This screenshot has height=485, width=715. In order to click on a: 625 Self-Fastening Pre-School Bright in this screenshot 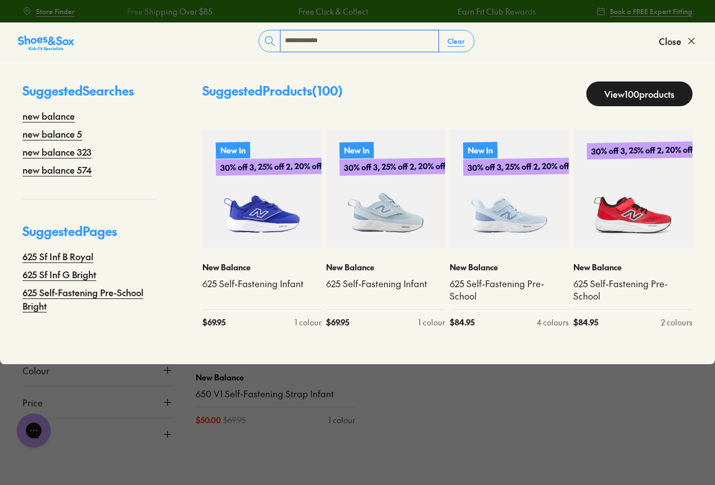, I will do `click(90, 299)`.